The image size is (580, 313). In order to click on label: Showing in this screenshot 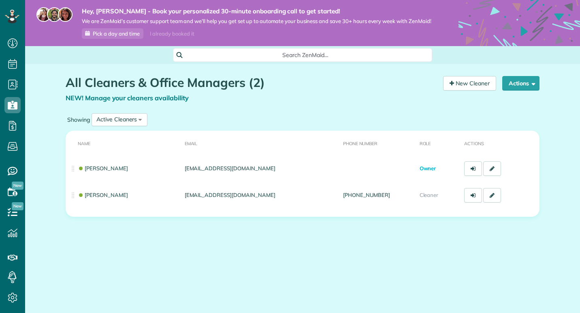, I will do `click(79, 120)`.